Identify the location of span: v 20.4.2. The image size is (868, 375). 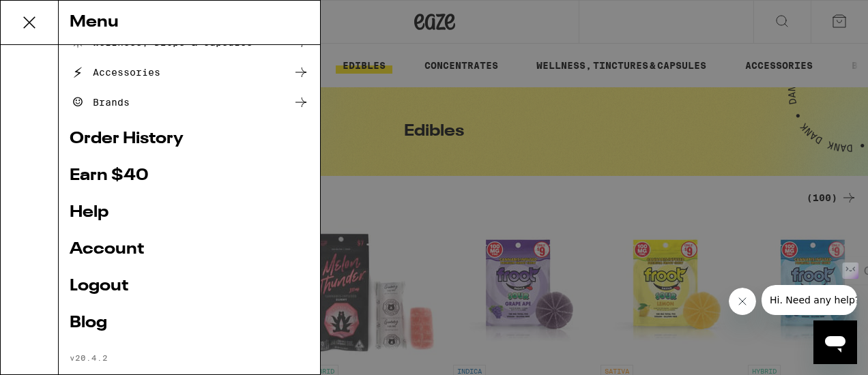
(88, 358).